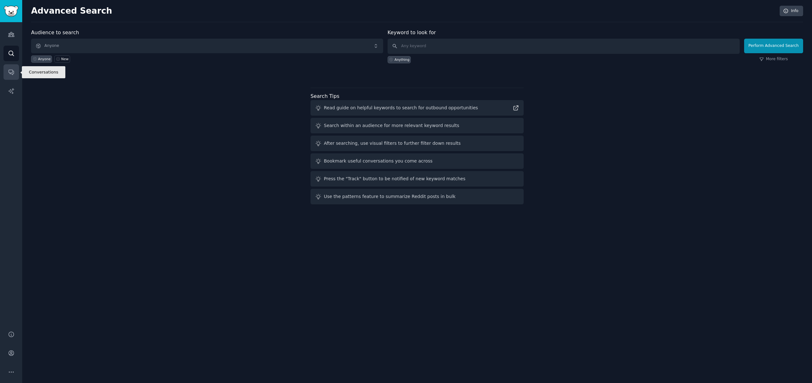 Image resolution: width=812 pixels, height=383 pixels. What do you see at coordinates (389, 197) in the screenshot?
I see `div: Use the patterns feature to summarize Reddit posts in bulk` at bounding box center [389, 197].